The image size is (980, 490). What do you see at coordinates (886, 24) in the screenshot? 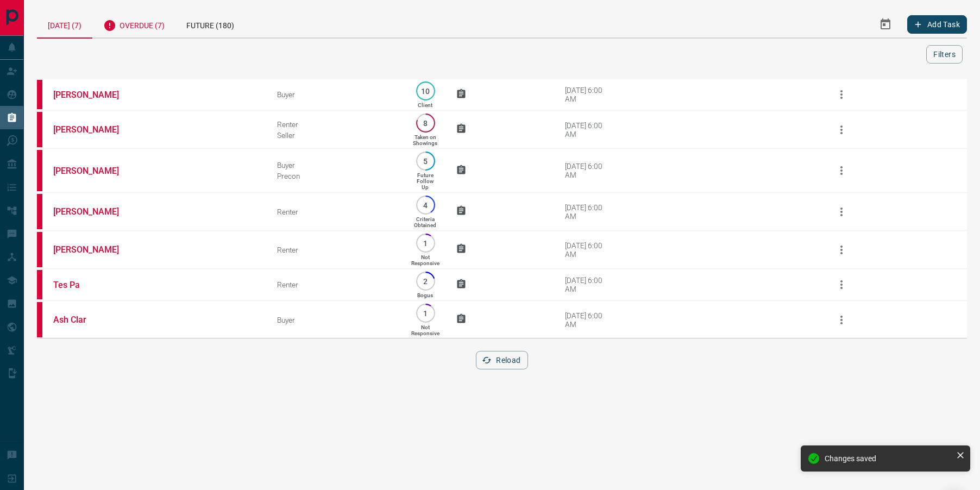
I see `button: Select Date Range` at bounding box center [886, 24].